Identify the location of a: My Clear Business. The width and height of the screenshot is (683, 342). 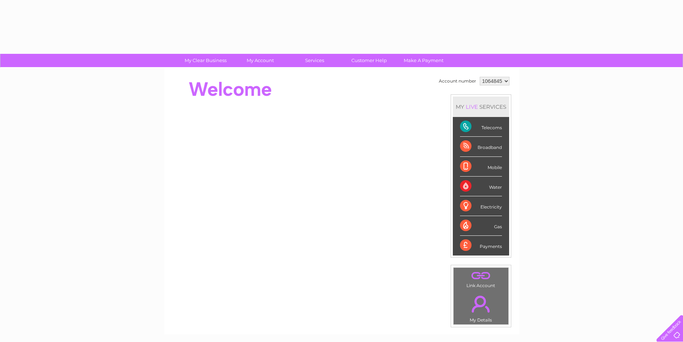
(205, 60).